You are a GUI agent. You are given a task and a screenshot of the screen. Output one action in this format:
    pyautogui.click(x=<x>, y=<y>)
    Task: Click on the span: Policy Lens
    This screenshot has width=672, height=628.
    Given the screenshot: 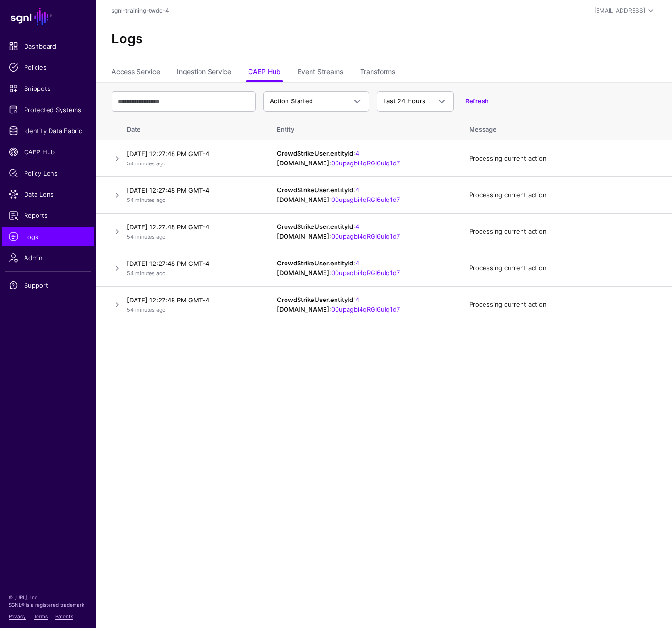 What is the action you would take?
    pyautogui.click(x=48, y=173)
    